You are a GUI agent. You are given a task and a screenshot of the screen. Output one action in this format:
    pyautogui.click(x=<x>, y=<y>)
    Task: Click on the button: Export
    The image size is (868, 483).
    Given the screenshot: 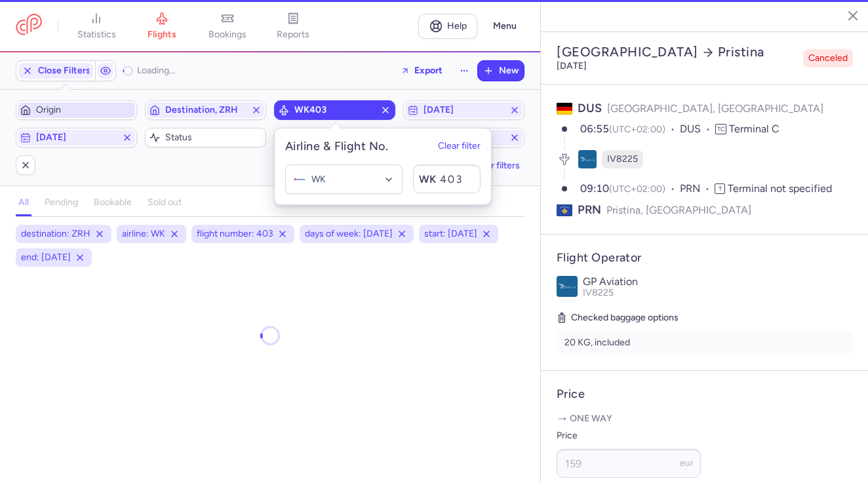 What is the action you would take?
    pyautogui.click(x=422, y=70)
    